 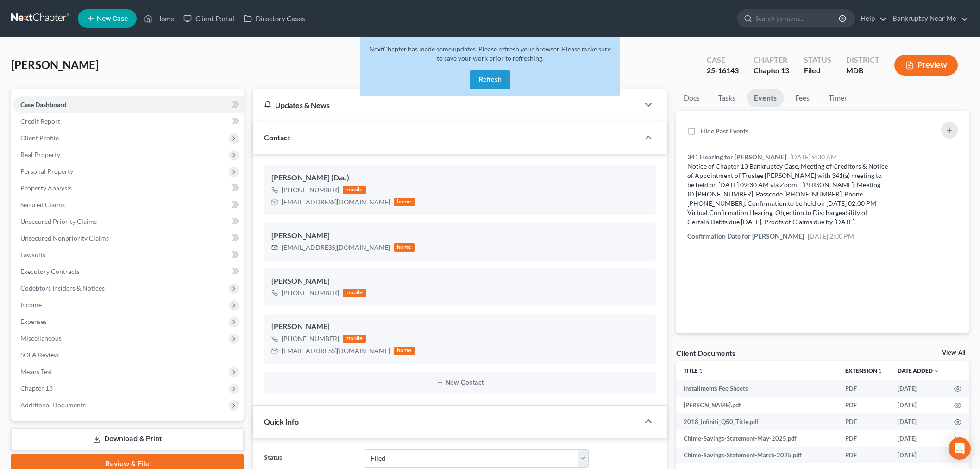 What do you see at coordinates (128, 355) in the screenshot?
I see `a: SOFA Review` at bounding box center [128, 355].